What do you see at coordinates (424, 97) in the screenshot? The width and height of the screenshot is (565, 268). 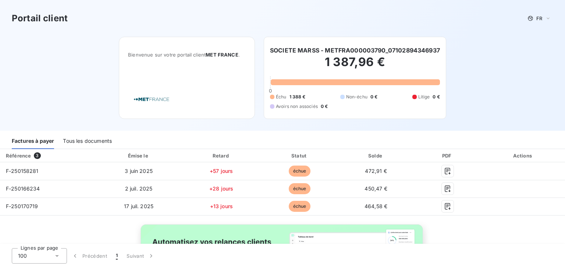 I see `span: Litige` at bounding box center [424, 97].